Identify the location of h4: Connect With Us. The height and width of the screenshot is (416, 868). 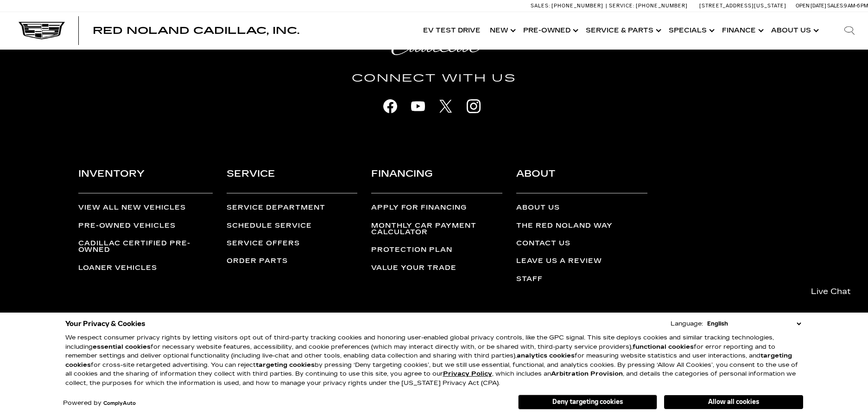
(434, 78).